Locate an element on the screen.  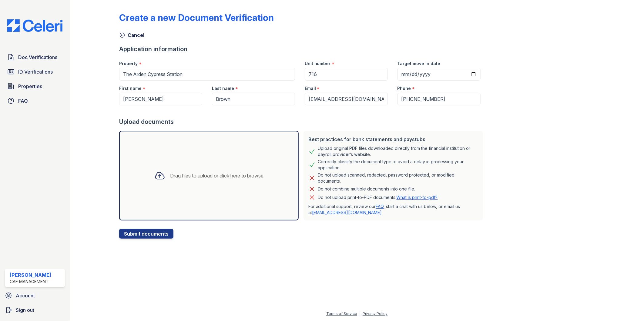
div: Do not upload scanned, redacted, password protected, or modified documents. is located at coordinates (398, 178).